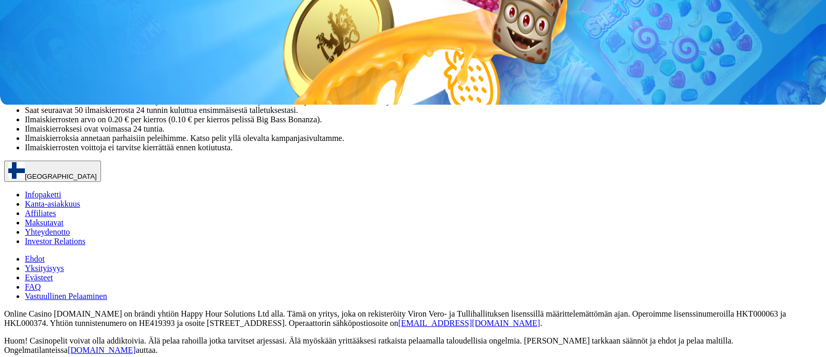  What do you see at coordinates (423, 129) in the screenshot?
I see `li: Ilmaiskierroksesi ovat voimassa 24 tuntia.` at bounding box center [423, 129].